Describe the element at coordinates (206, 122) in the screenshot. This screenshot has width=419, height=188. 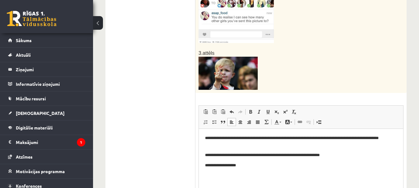
I see `a: Ievietot/noņemt numurētu sarakstu` at that location.